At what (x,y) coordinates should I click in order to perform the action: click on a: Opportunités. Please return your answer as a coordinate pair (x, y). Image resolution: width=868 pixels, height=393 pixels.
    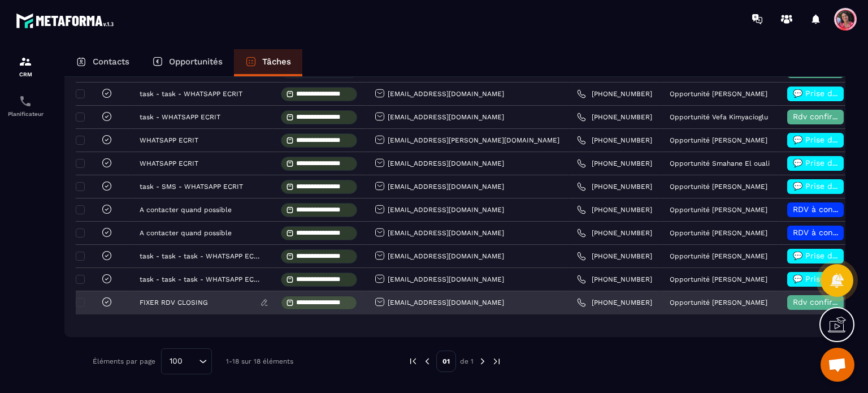
    Looking at the image, I should click on (187, 63).